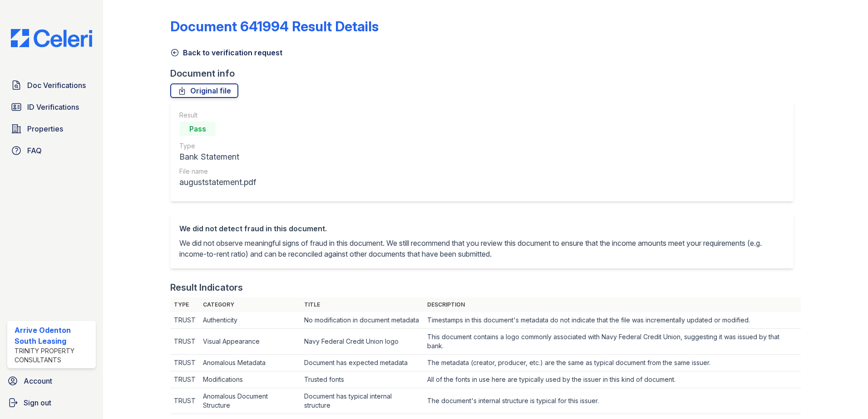 This screenshot has width=868, height=419. What do you see at coordinates (51, 38) in the screenshot?
I see `img: CE_Logo_Blue-a8612792a0a2168367f1c8372b55b34899dd931a85d93a1a3d3e32e68fde9ad4.png` at bounding box center [51, 38].